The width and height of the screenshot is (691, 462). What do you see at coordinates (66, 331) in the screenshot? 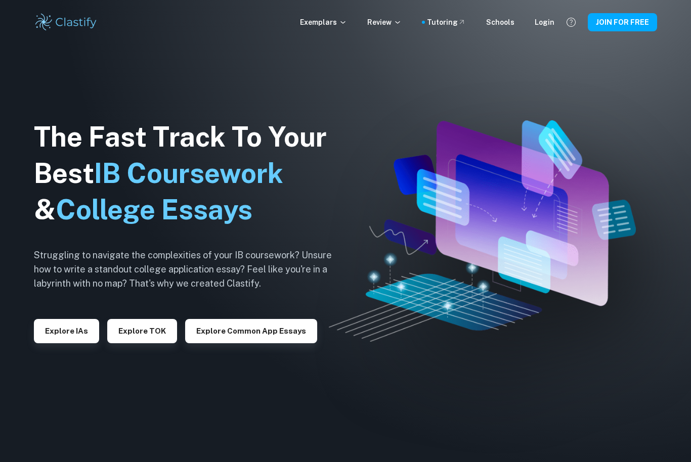
I see `button: Explore IAs` at bounding box center [66, 331].